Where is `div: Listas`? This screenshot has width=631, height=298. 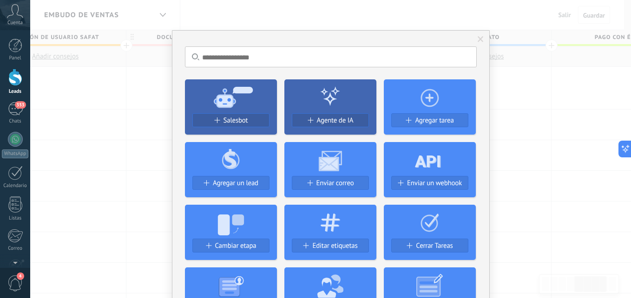
div: Listas is located at coordinates (15, 218).